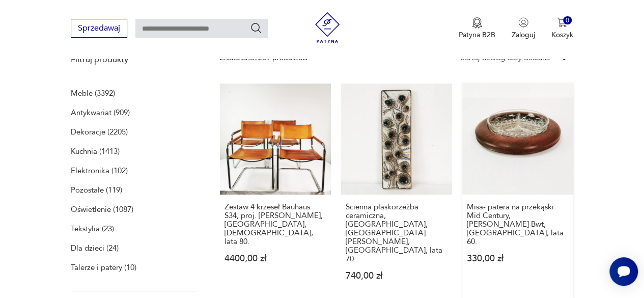 Image resolution: width=644 pixels, height=298 pixels. Describe the element at coordinates (95, 248) in the screenshot. I see `p: Dla dzieci (24)` at that location.